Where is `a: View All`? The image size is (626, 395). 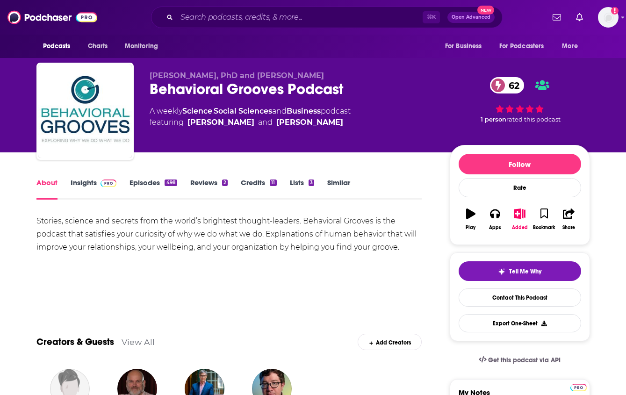
a: View All is located at coordinates (138, 342).